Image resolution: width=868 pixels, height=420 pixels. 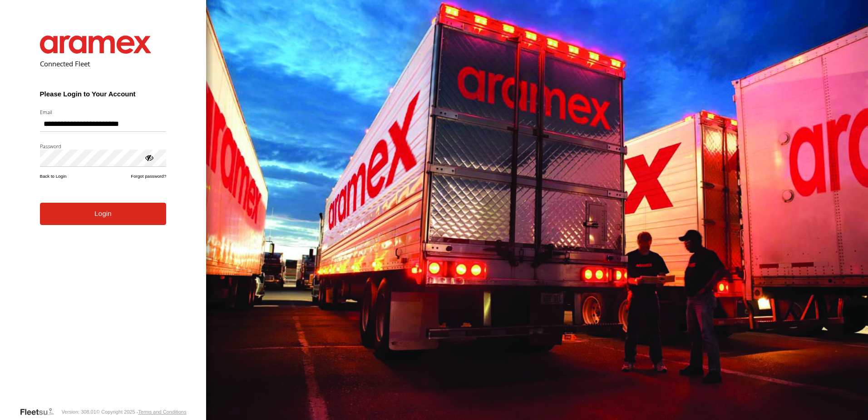 I want to click on h3: Please Login to Your Account, so click(x=103, y=93).